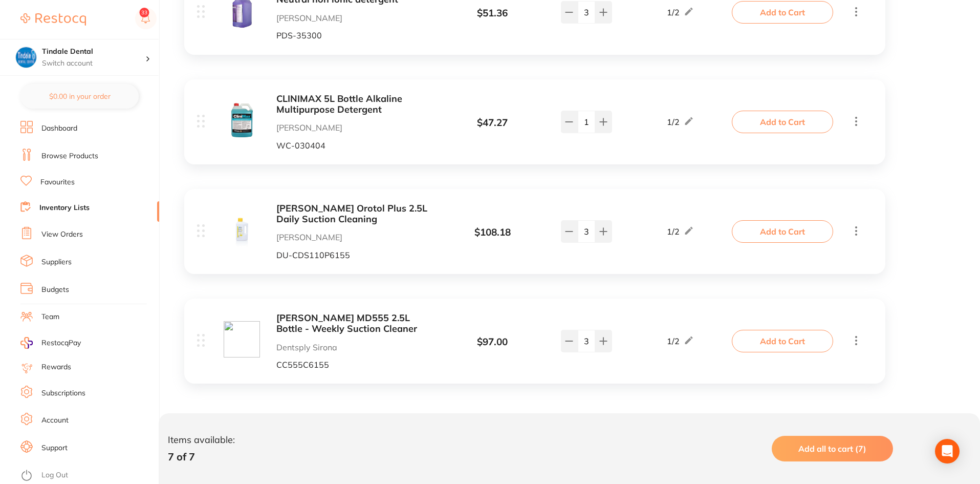 This screenshot has width=980, height=484. What do you see at coordinates (56, 367) in the screenshot?
I see `a: Rewards` at bounding box center [56, 367].